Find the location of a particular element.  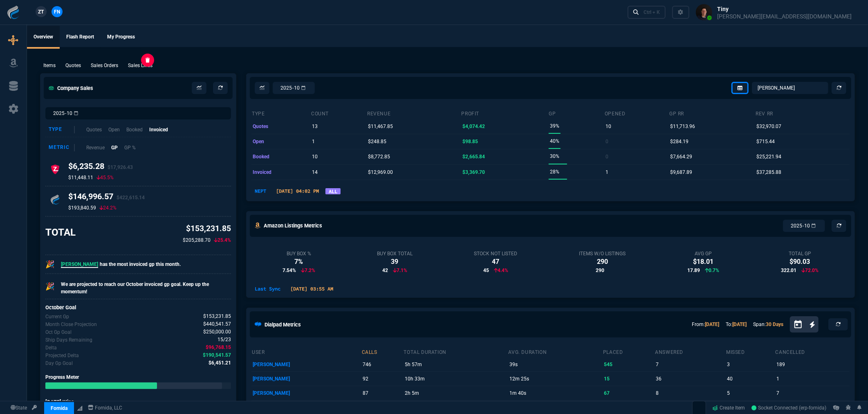

th: type is located at coordinates (281, 113).